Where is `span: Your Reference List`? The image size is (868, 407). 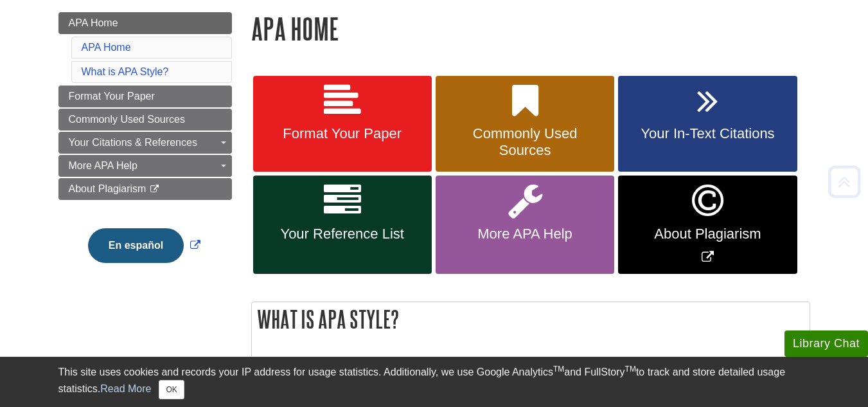 span: Your Reference List is located at coordinates (343, 234).